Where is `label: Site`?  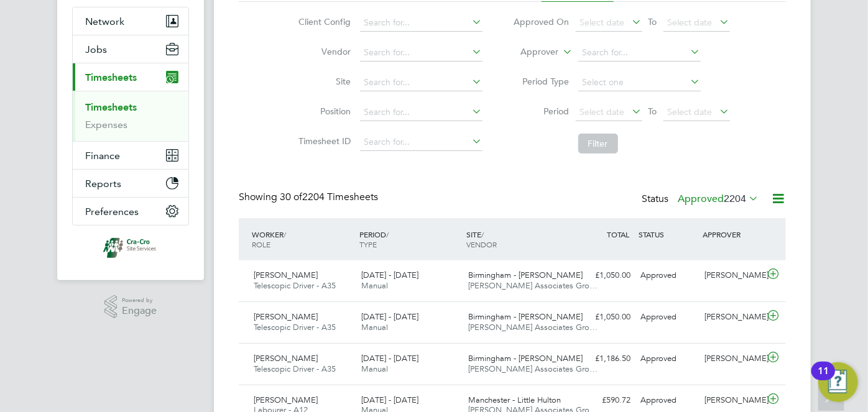
label: Site is located at coordinates (323, 81).